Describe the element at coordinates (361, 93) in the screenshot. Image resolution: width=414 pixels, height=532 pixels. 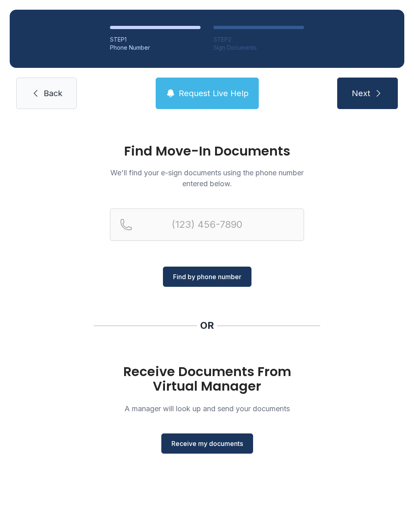
I see `span: Next` at that location.